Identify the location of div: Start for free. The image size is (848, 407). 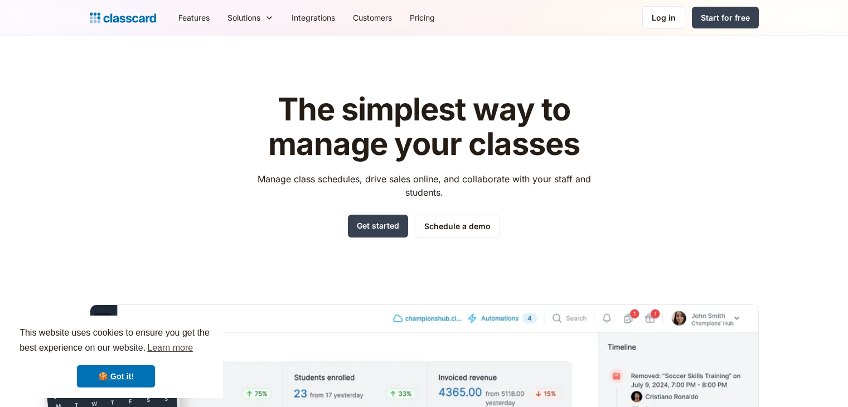
(725, 17).